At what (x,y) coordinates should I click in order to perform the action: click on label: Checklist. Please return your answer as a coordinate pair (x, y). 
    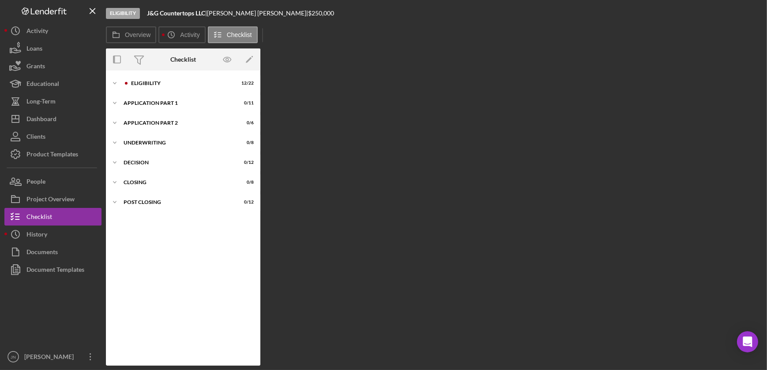
    Looking at the image, I should click on (239, 35).